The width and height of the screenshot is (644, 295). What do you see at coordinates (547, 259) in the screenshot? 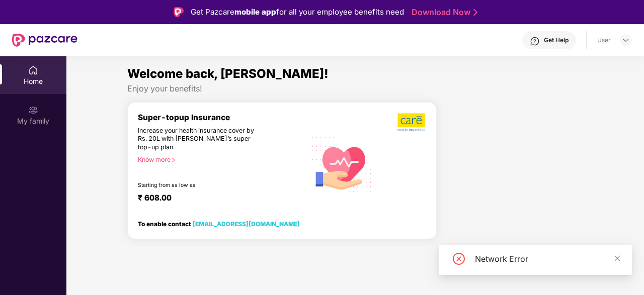
I see `div: Network Error` at bounding box center [547, 259].